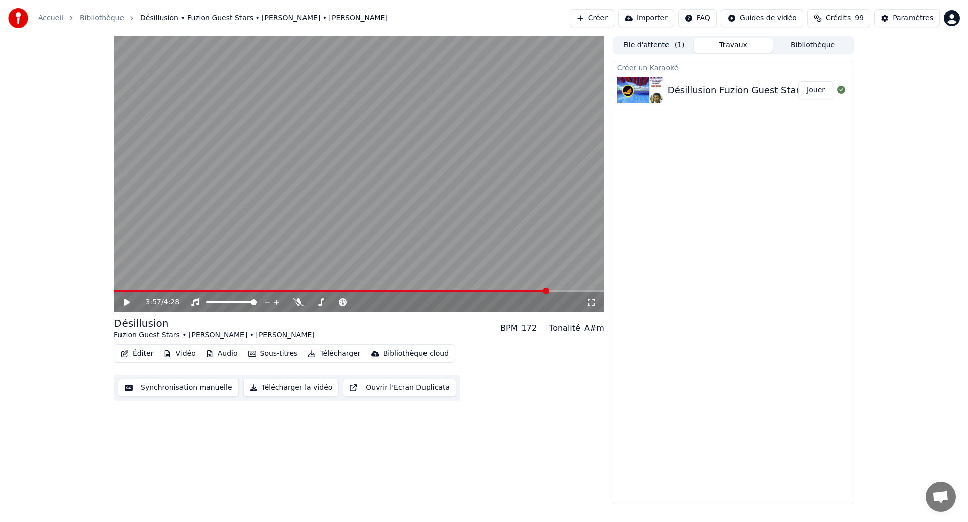 The image size is (968, 522). I want to click on a: Accueil, so click(51, 18).